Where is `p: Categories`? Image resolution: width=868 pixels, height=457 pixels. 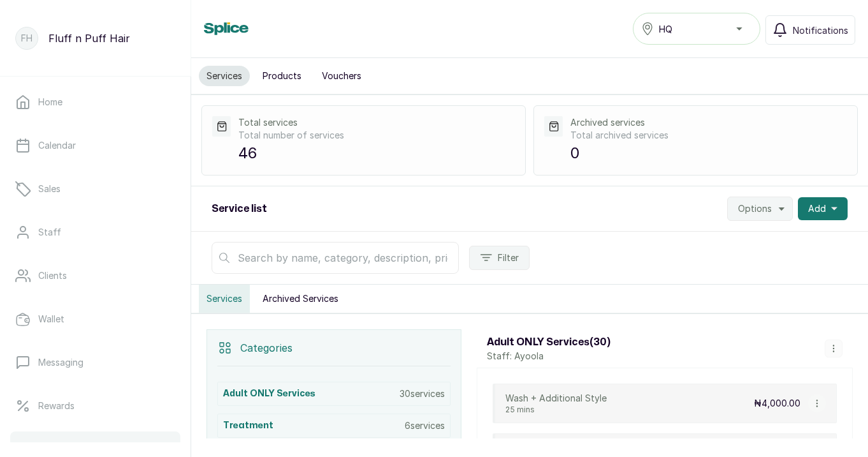
p: Categories is located at coordinates (266, 348).